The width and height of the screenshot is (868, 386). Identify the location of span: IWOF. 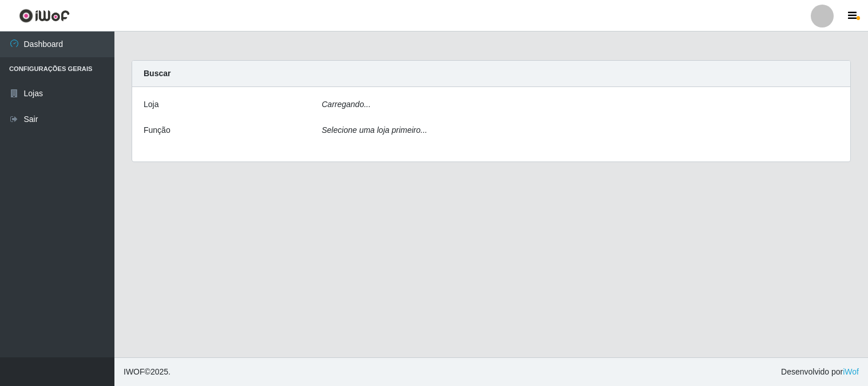
(134, 372).